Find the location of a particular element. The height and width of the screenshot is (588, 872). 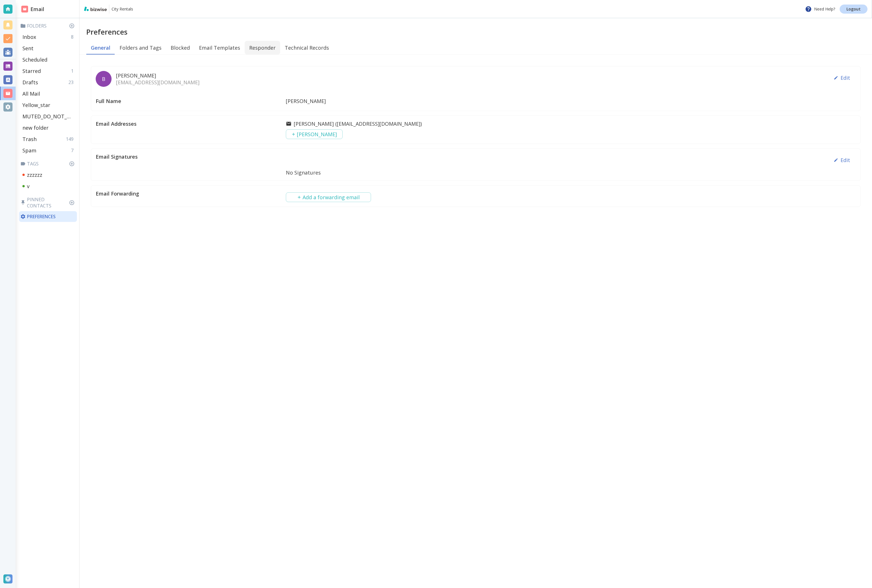

p: MUTED_DO_NOT_DELETE is located at coordinates (47, 116).